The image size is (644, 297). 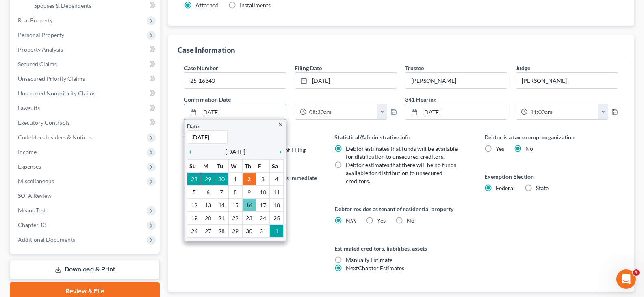 I want to click on a: Unsecured Nonpriority Claims, so click(x=85, y=93).